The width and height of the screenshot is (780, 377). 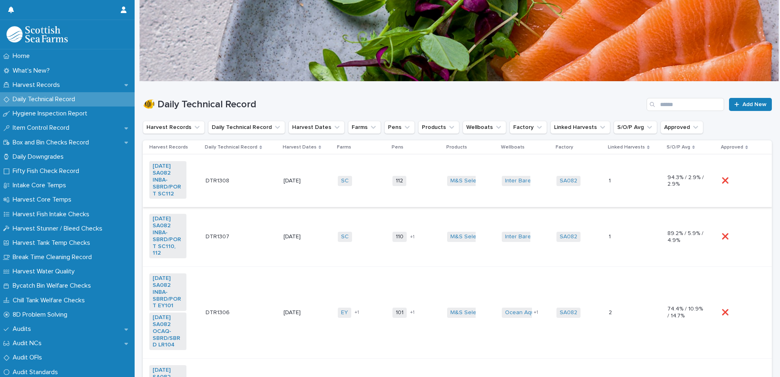 What do you see at coordinates (50, 300) in the screenshot?
I see `p: Chill Tank Welfare Checks` at bounding box center [50, 300].